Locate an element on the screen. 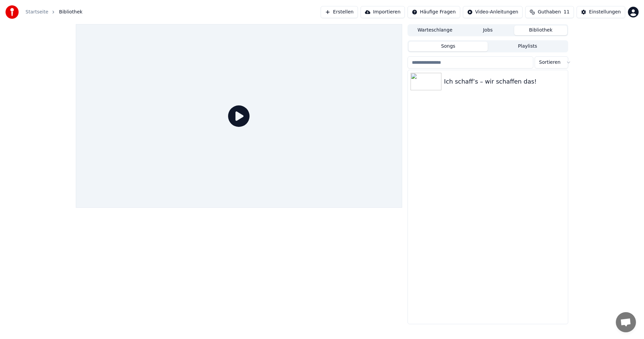 The image size is (644, 339). img: youka is located at coordinates (12, 12).